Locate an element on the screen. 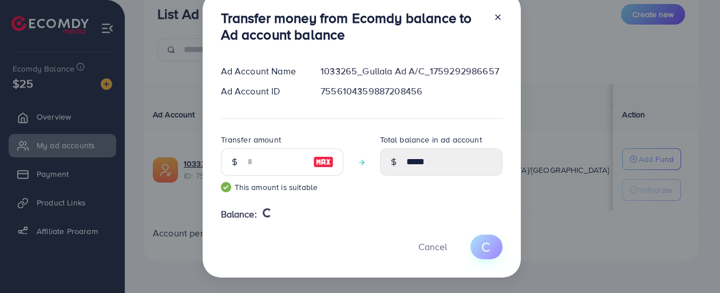 This screenshot has width=720, height=293. div: 1033265_Gullala Ad A/C_1759292986657 is located at coordinates (411, 71).